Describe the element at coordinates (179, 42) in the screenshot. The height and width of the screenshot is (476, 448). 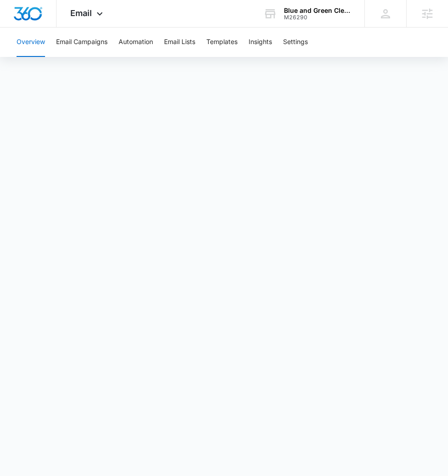
I see `button: Email Lists` at that location.